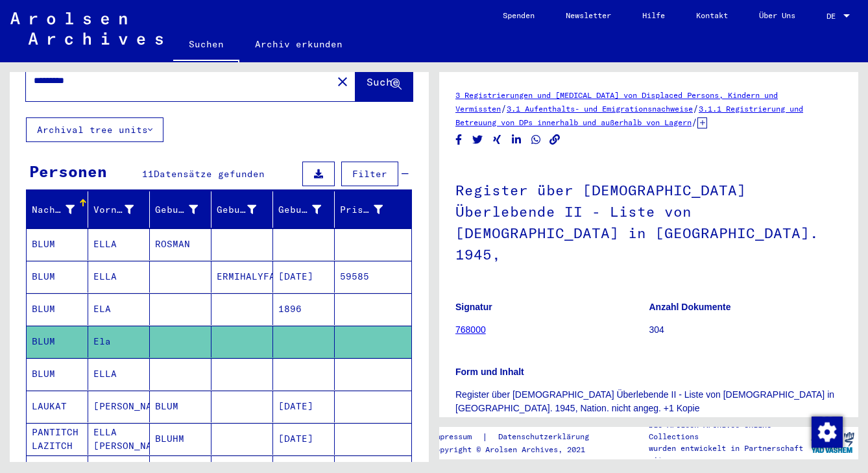 The width and height of the screenshot is (868, 473). What do you see at coordinates (148, 174) in the screenshot?
I see `span: 11` at bounding box center [148, 174].